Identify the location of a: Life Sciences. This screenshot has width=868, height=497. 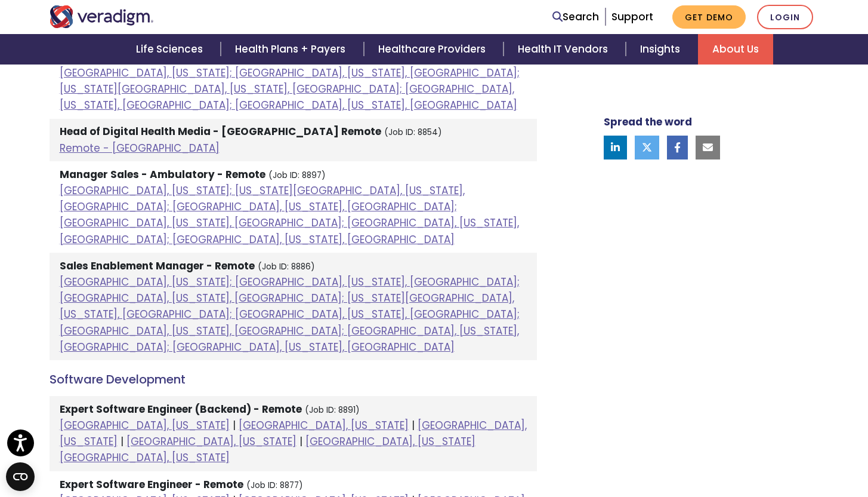
(172, 49).